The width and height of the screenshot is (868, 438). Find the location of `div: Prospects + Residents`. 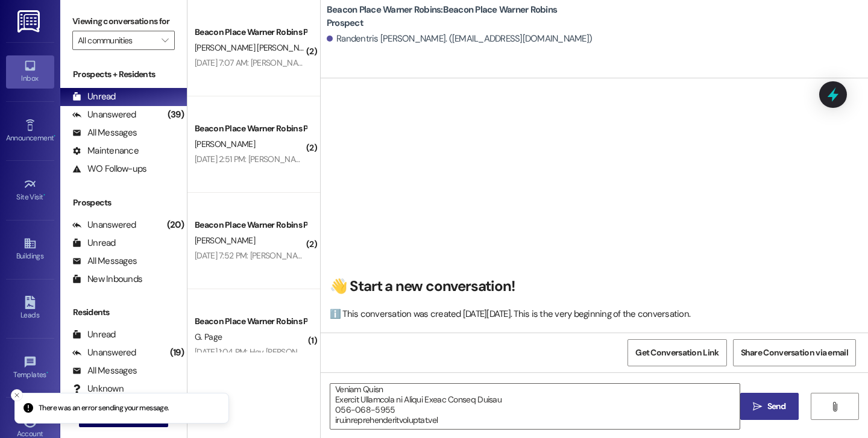

div: Prospects + Residents is located at coordinates (123, 74).